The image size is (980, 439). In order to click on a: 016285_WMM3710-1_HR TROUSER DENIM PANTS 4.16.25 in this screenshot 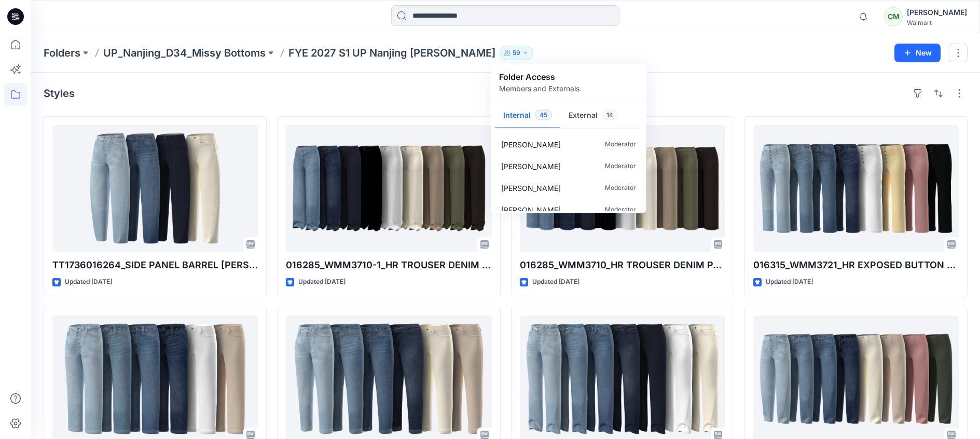, I will do `click(388, 188)`.